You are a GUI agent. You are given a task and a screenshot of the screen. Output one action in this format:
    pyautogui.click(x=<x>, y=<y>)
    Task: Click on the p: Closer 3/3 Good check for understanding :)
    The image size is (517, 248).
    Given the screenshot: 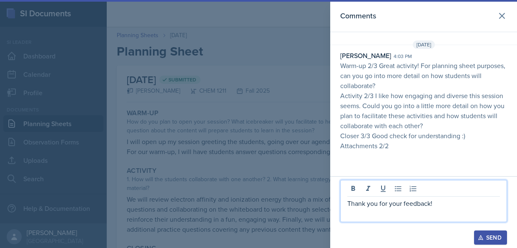 What is the action you would take?
    pyautogui.click(x=424, y=136)
    